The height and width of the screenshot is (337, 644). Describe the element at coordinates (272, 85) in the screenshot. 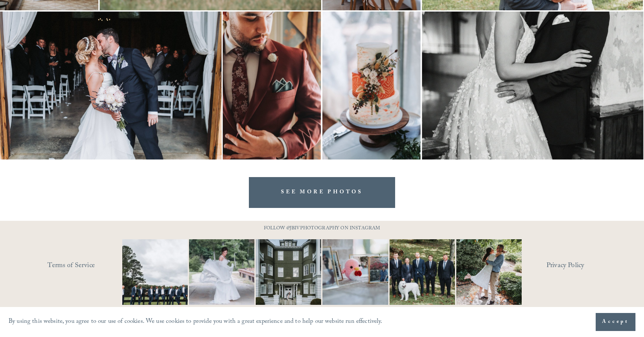

I see `img: Man in maroon suit with floral tie and pocket square` at that location.